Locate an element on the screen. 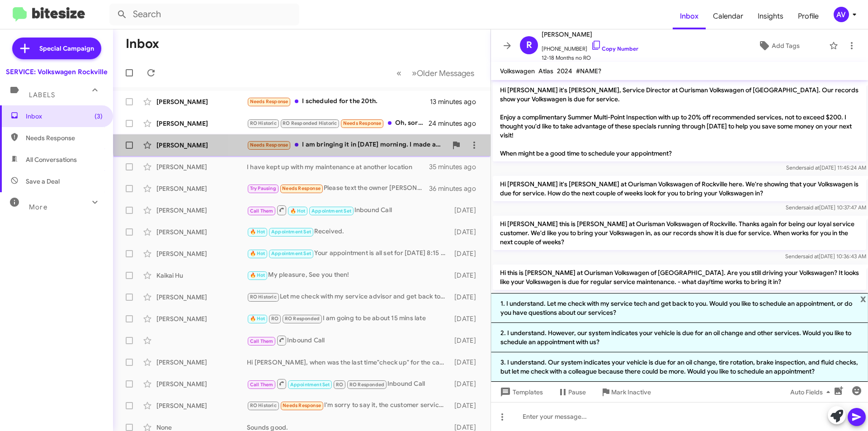 The height and width of the screenshot is (431, 868). a: Inbox is located at coordinates (689, 16).